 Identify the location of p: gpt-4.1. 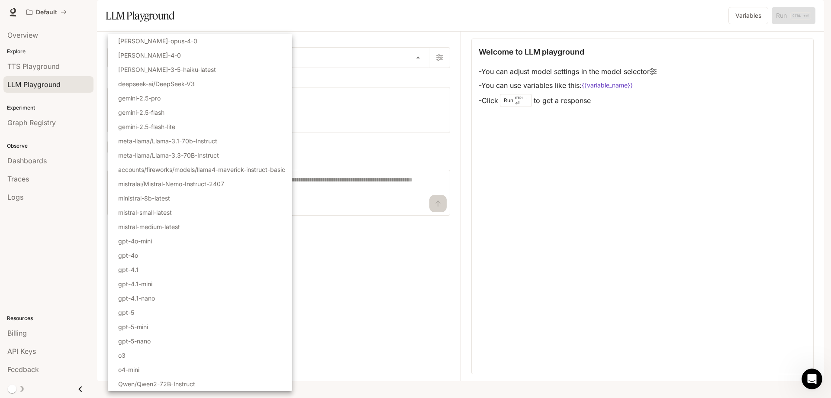
(128, 269).